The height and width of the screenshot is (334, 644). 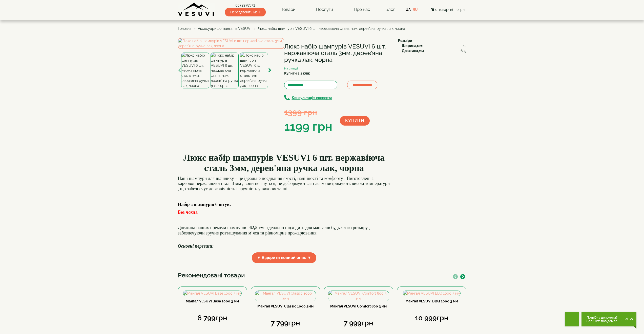 I want to click on img: Мангал VESUVI Base 1000 3 мм, so click(x=212, y=294).